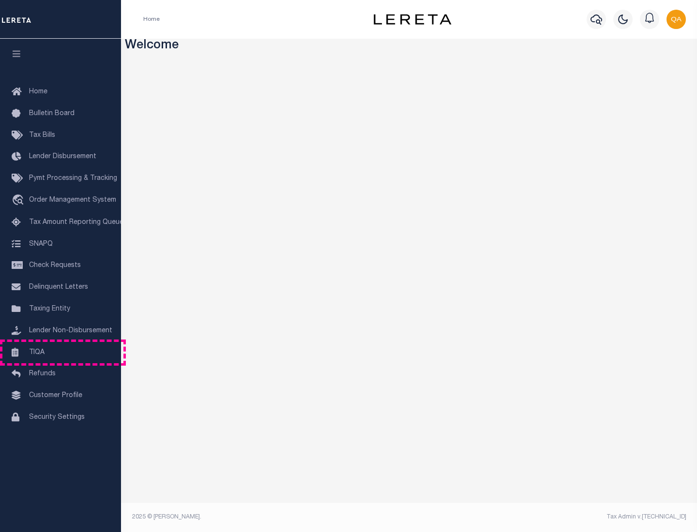  What do you see at coordinates (49, 309) in the screenshot?
I see `span: Taxing Entity` at bounding box center [49, 309].